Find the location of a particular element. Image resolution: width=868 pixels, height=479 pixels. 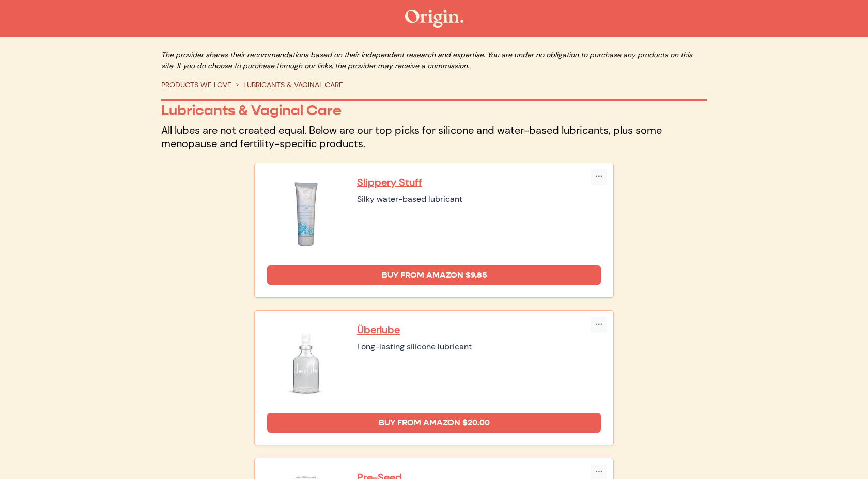

a: Slippery Stuff is located at coordinates (478, 182).